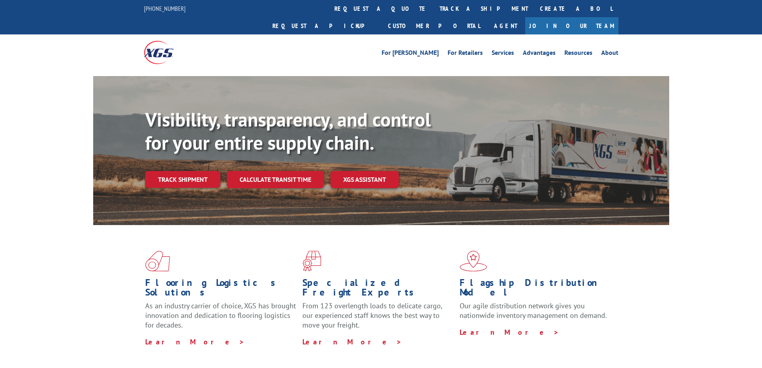 The image size is (762, 368). I want to click on a: Agent, so click(506, 26).